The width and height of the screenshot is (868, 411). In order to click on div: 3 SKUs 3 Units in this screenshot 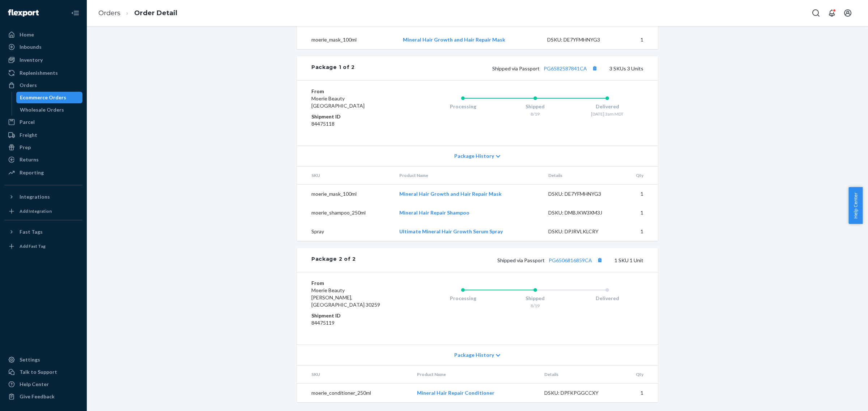, I will do `click(499, 68)`.